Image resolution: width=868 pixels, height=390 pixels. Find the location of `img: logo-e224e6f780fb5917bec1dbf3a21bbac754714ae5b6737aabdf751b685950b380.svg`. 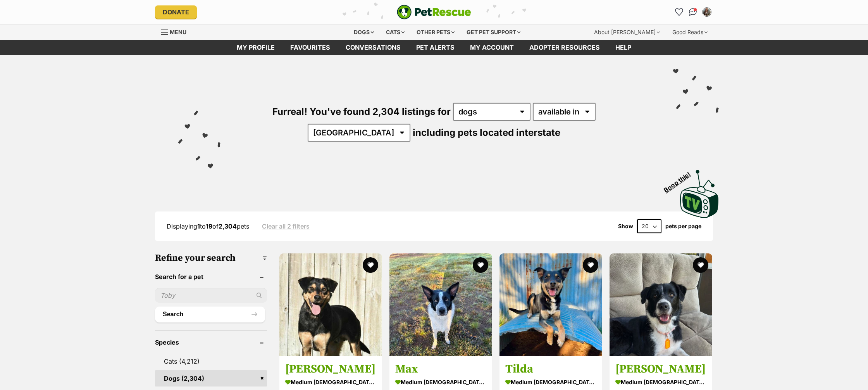

img: logo-e224e6f780fb5917bec1dbf3a21bbac754714ae5b6737aabdf751b685950b380.svg is located at coordinates (434, 12).